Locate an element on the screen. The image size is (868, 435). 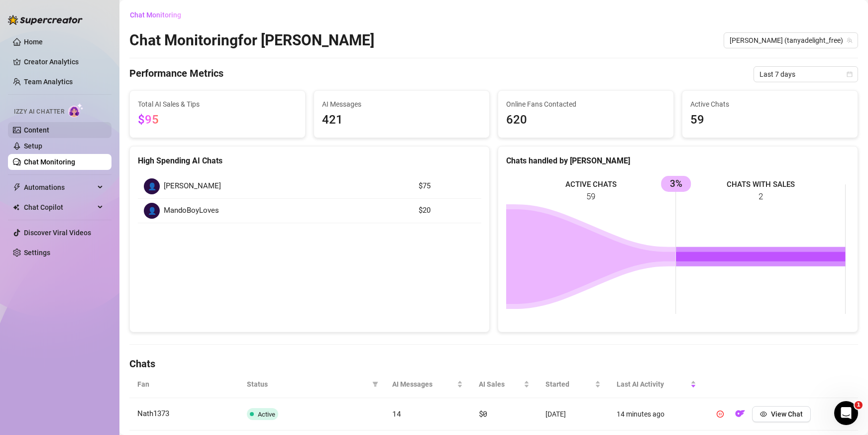
a: Setup is located at coordinates (33, 146).